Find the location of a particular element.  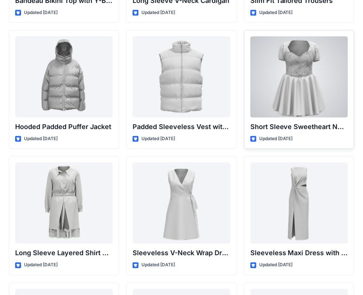

a: Padded Sleeveless Vest with Stand Collar is located at coordinates (181, 77).